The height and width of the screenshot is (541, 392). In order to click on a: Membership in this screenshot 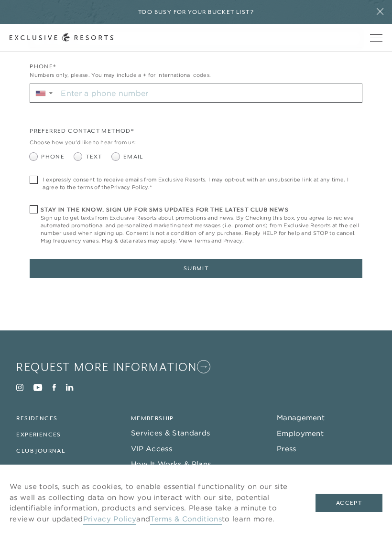, I will do `click(152, 418)`.